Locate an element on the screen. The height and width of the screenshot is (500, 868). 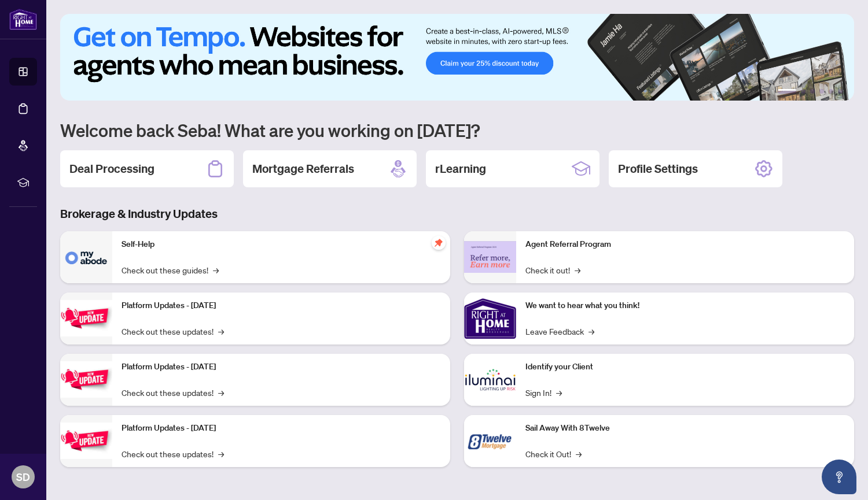
img: Platform Updates - July 8, 2025 is located at coordinates (86, 379).